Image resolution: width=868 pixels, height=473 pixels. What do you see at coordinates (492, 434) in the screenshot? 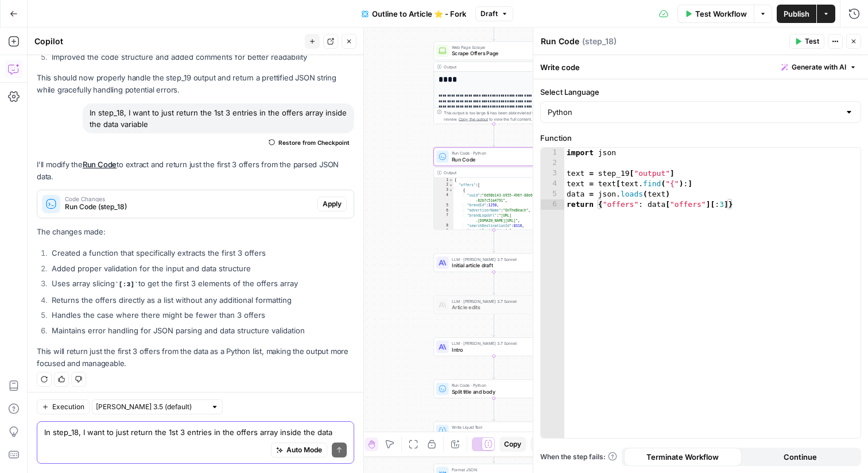
I see `span: Combine article` at bounding box center [492, 434].